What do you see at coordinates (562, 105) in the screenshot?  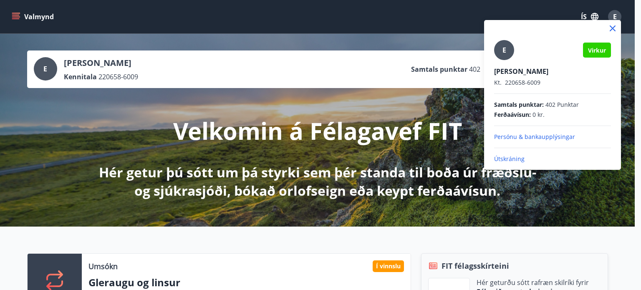 I see `span: 402 Punktar` at bounding box center [562, 105].